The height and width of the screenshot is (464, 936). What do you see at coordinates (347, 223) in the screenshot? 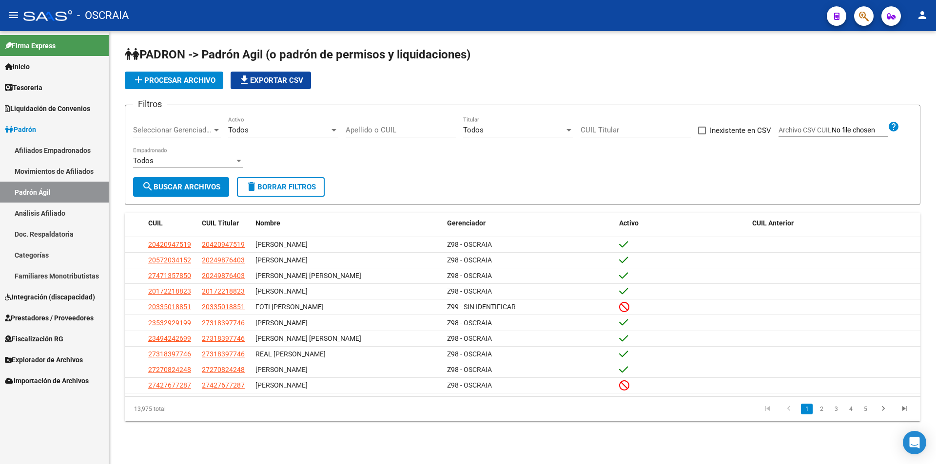
I see `datatable-header-cell: Nombre` at bounding box center [347, 223].